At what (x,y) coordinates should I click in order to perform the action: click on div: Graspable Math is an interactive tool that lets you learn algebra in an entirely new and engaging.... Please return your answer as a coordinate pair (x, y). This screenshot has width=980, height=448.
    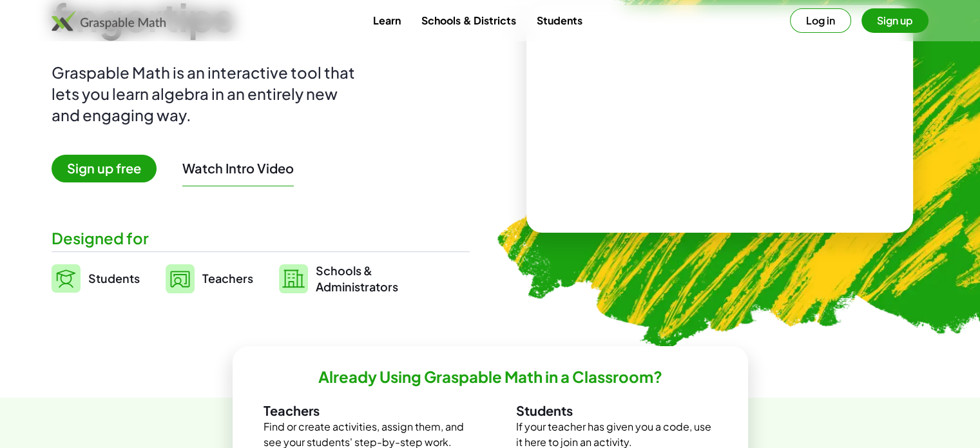
    Looking at the image, I should click on (206, 94).